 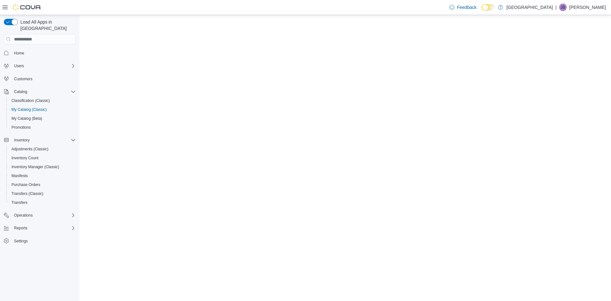 I want to click on button: Inventory Manager (Classic), so click(x=42, y=167).